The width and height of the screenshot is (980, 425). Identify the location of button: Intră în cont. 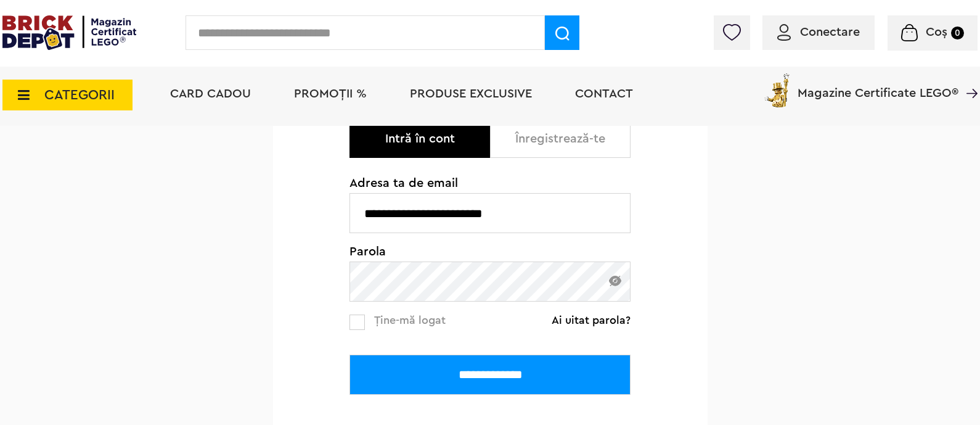
(420, 139).